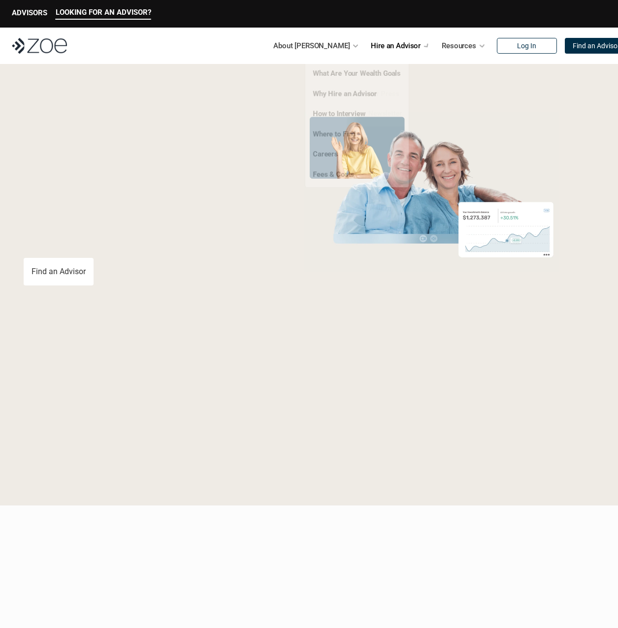 This screenshot has width=618, height=628. I want to click on a: Fees & Costs, so click(333, 174).